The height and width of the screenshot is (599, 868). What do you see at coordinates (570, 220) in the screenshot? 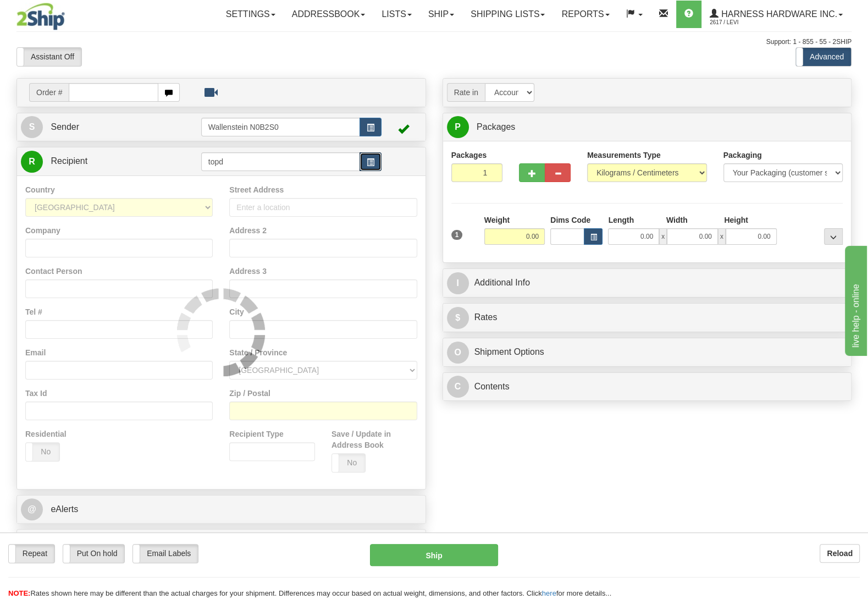
I see `label: Dims Code` at bounding box center [570, 220].